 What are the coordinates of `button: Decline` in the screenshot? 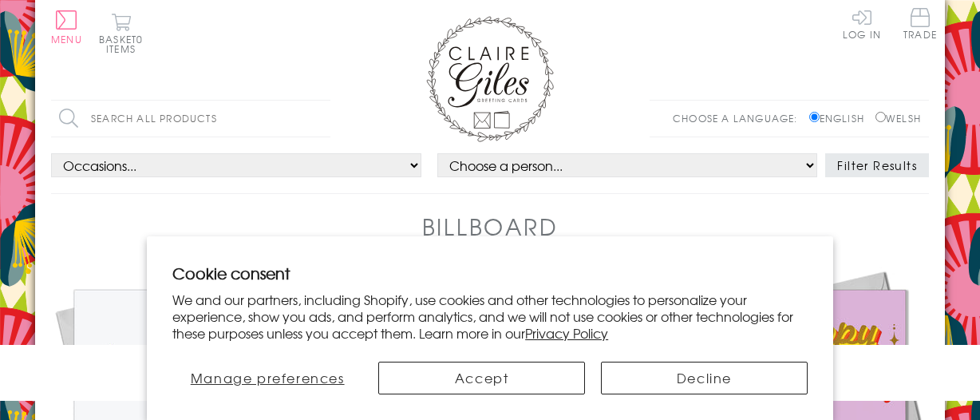 It's located at (704, 377).